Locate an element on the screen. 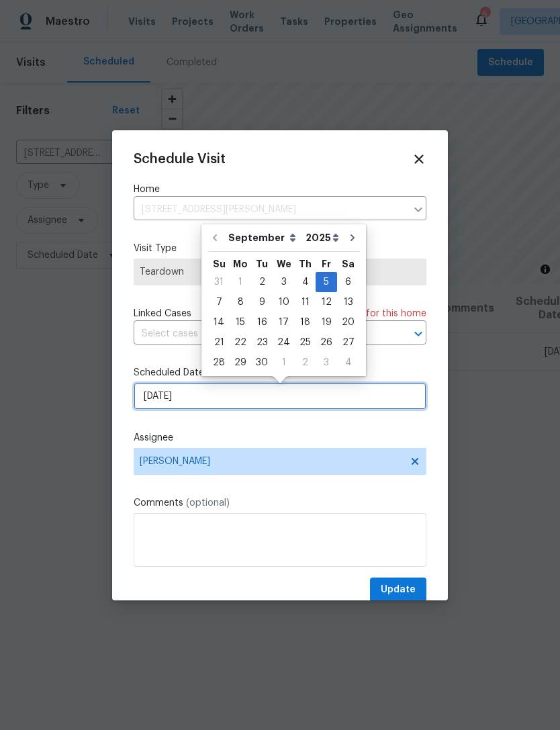  select: Month is located at coordinates (263, 237).